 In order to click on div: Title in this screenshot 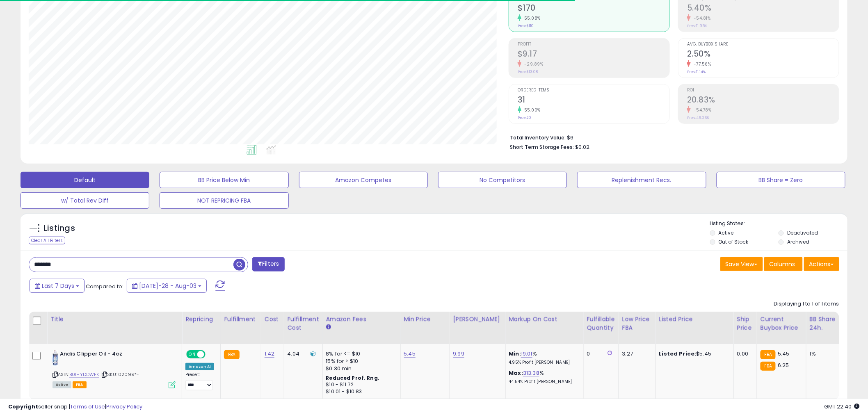, I will do `click(115, 319)`.